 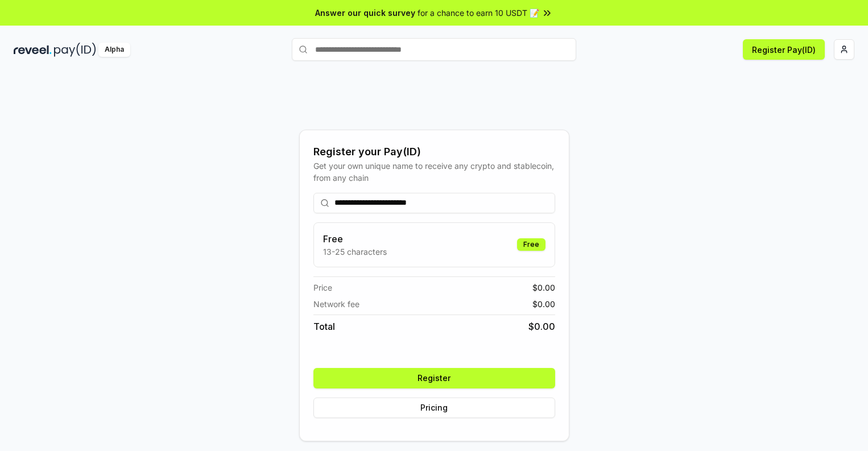 I want to click on div: Get your own unique name to receive any crypto and stablecoin, from any chain, so click(x=434, y=172).